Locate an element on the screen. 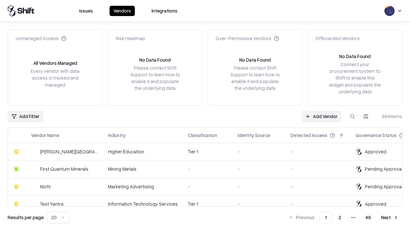  button: 49 is located at coordinates (368, 217).